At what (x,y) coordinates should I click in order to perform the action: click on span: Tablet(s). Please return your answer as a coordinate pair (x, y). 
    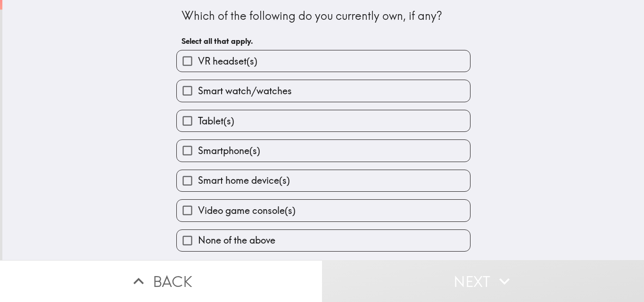
    Looking at the image, I should click on (216, 122).